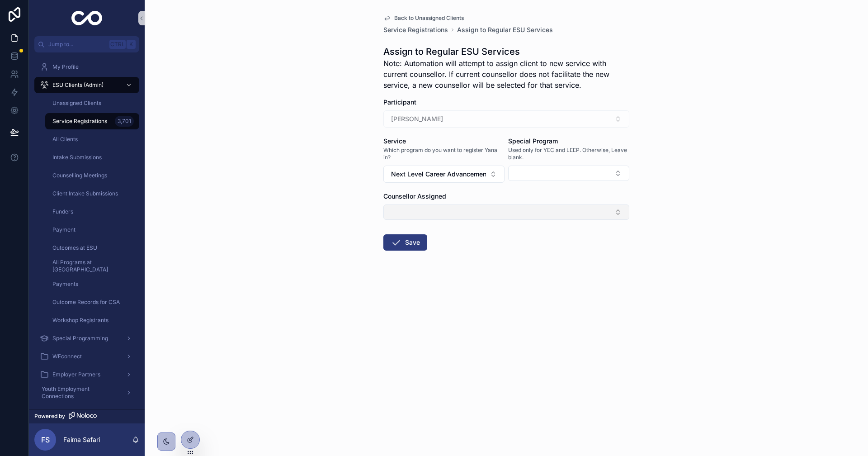 The image size is (868, 456). Describe the element at coordinates (85, 193) in the screenshot. I see `span: Client Intake Submissions` at that location.